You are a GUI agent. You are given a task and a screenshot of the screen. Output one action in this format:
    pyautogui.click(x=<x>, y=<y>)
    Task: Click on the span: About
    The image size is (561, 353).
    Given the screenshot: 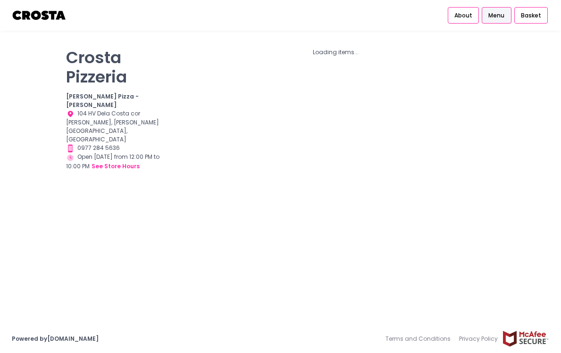 What is the action you would take?
    pyautogui.click(x=463, y=16)
    